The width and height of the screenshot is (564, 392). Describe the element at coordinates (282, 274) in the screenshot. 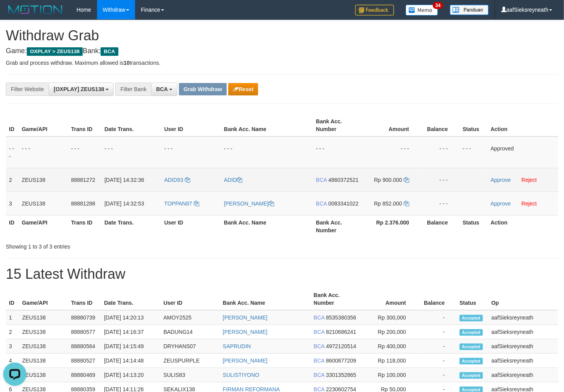

I see `h1: 15 Latest Withdraw` at that location.